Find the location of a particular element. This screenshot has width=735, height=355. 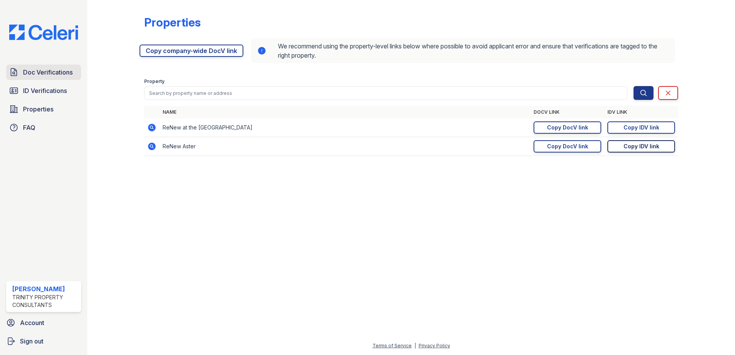

a: Sign out is located at coordinates (43, 341).